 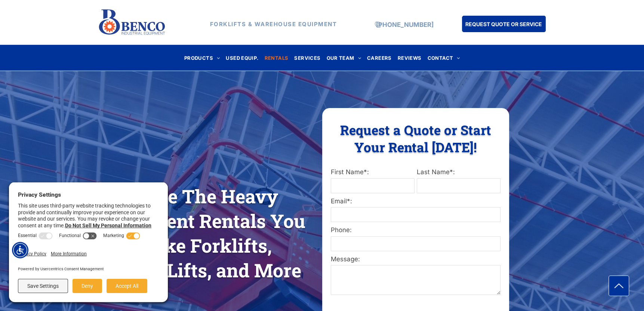 What do you see at coordinates (504, 24) in the screenshot?
I see `a: REQUEST QUOTE OR SERVICE` at bounding box center [504, 24].